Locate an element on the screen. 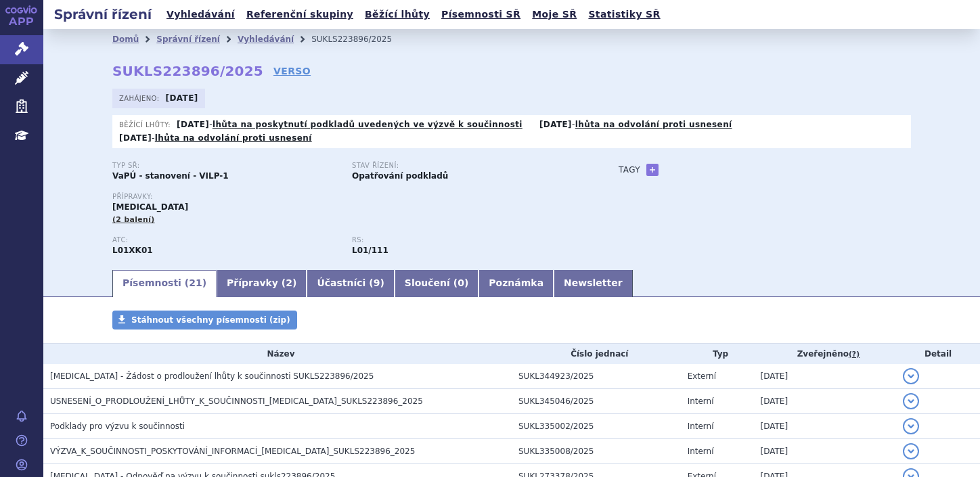  strong: OLAPARIB is located at coordinates (132, 250).